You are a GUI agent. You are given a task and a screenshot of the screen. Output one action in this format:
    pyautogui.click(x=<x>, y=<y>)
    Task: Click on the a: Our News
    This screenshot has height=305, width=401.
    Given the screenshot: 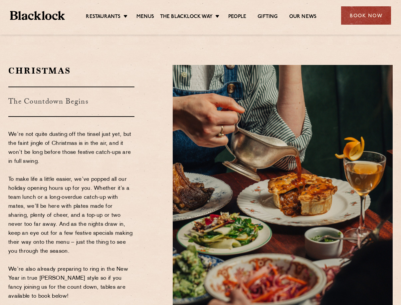 What is the action you would take?
    pyautogui.click(x=303, y=17)
    